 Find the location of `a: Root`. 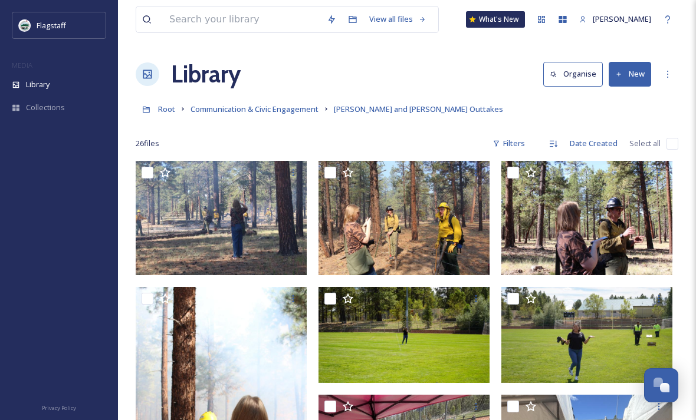

a: Root is located at coordinates (166, 109).